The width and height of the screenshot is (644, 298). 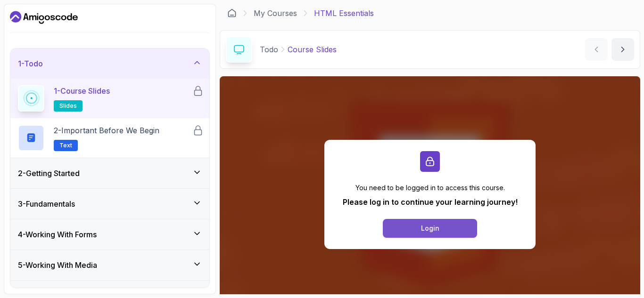 What do you see at coordinates (46, 204) in the screenshot?
I see `h3: 3 - Fundamentals` at bounding box center [46, 204].